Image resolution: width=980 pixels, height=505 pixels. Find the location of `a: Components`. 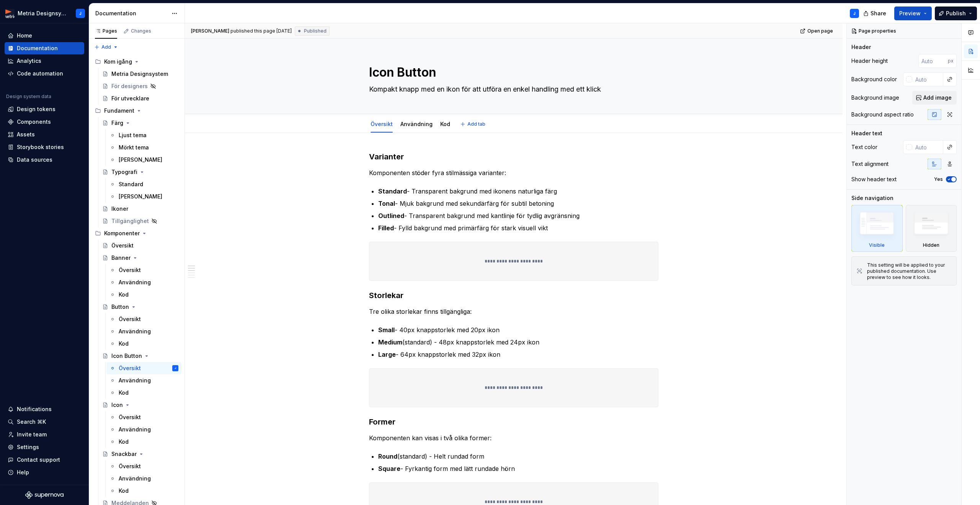

a: Components is located at coordinates (44, 121).